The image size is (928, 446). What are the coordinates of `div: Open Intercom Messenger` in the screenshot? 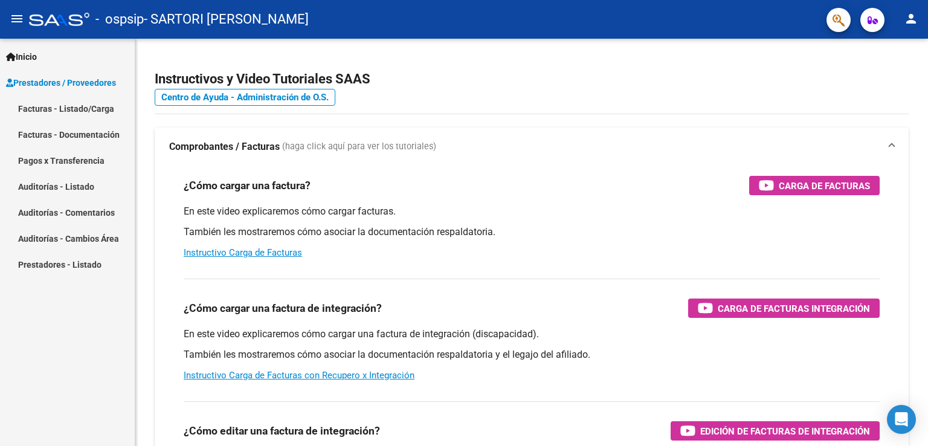 It's located at (902, 419).